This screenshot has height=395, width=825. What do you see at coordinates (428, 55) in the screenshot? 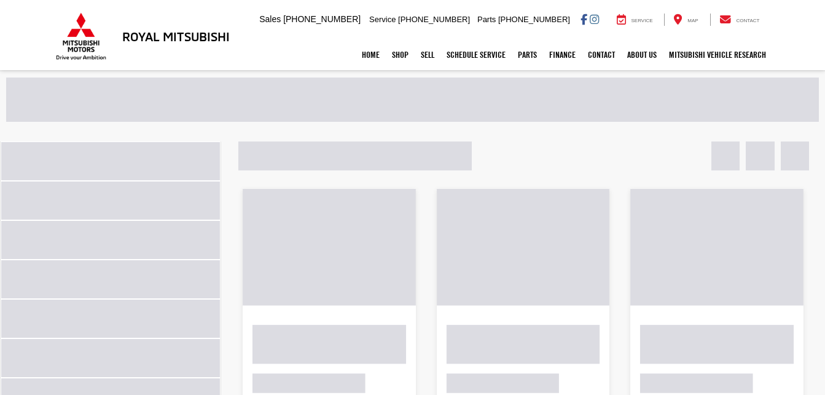
I see `a: Sell` at bounding box center [428, 55].